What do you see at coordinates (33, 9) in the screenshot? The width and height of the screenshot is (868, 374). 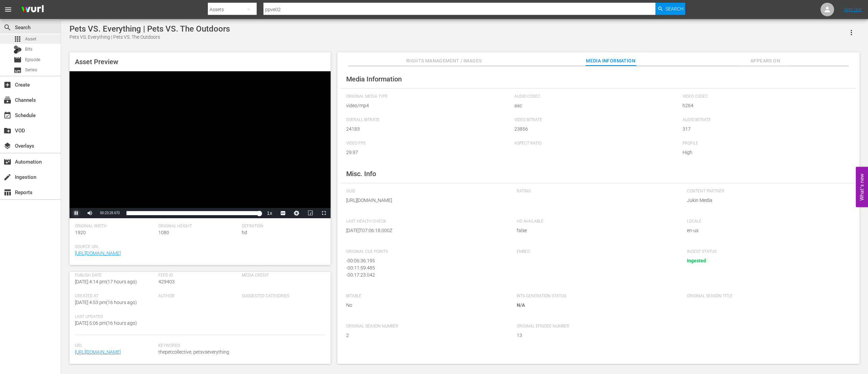 I see `img: ans4CAIJ8jUAAAAAAAAAAAAAAAAAAAAAAAAgQb4GAAAAAAAAAAAAAAAAAAAAAAAAJMjXAAAAAAAAAAAAAAAAAAAAAAAAgAT5G...` at bounding box center [33, 9].